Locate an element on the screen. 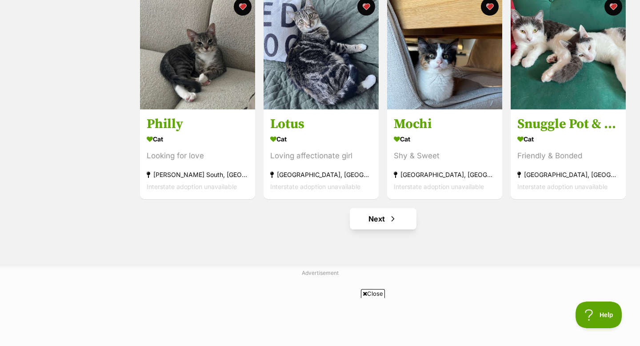 The image size is (640, 346). div: Loving affectionate girl is located at coordinates (321, 156).